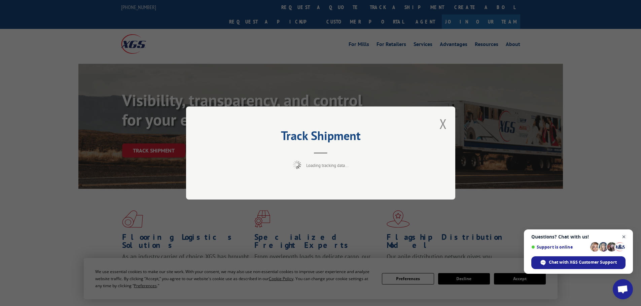 The image size is (641, 306). Describe the element at coordinates (578, 237) in the screenshot. I see `span: Questions? Chat with us!` at that location.